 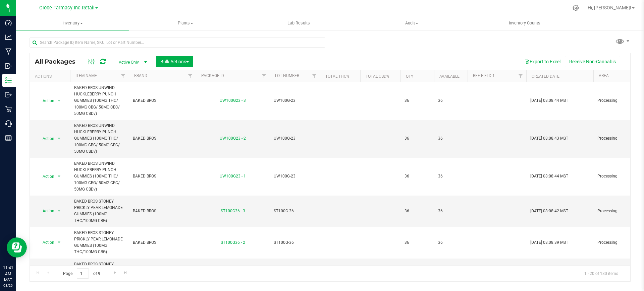 What do you see at coordinates (8, 274) in the screenshot?
I see `p: 11:41 AM MST` at bounding box center [8, 274].